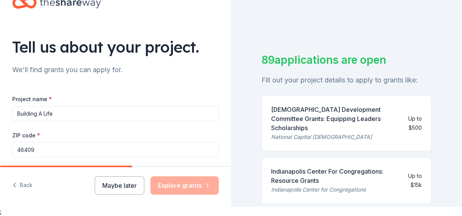 The image size is (462, 216). What do you see at coordinates (346, 60) in the screenshot?
I see `div: 89 applications are open` at bounding box center [346, 60].